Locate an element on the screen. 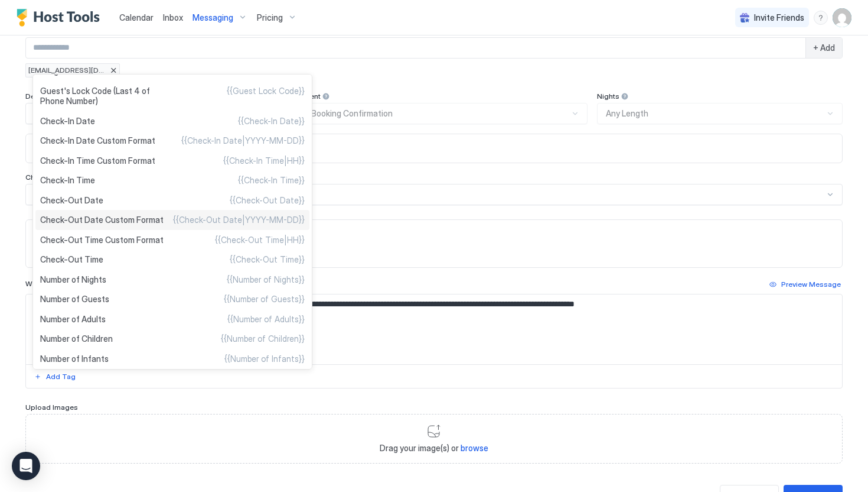 This screenshot has width=868, height=492. span: Check-In Time is located at coordinates (68, 181).